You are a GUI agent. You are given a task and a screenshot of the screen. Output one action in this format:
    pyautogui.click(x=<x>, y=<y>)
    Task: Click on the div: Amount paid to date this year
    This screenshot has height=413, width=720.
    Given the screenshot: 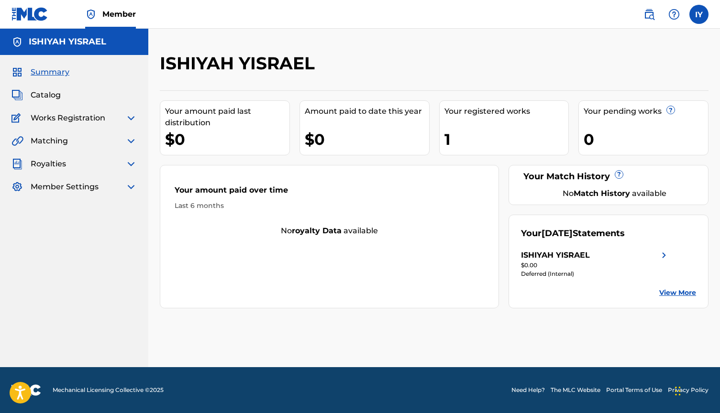 What is the action you would take?
    pyautogui.click(x=367, y=111)
    